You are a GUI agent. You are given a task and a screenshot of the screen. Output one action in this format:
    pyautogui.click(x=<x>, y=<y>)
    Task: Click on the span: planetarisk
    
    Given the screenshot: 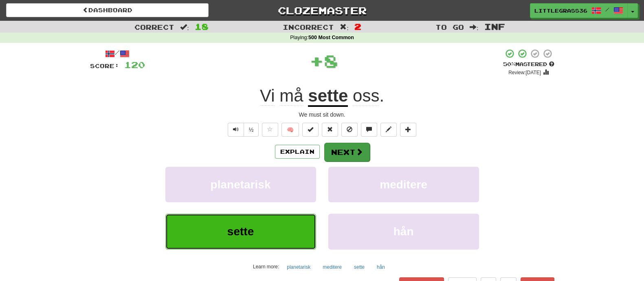 What is the action you would take?
    pyautogui.click(x=241, y=185)
    